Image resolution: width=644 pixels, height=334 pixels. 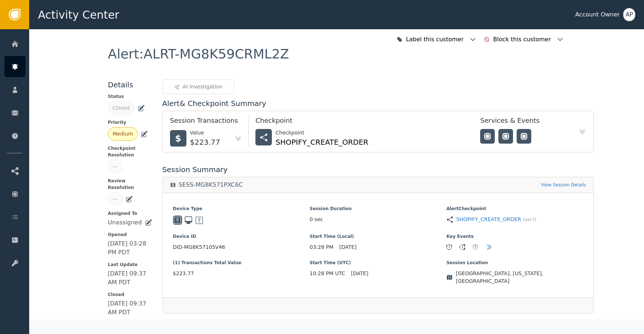 I want to click on span: Session Location, so click(x=514, y=263).